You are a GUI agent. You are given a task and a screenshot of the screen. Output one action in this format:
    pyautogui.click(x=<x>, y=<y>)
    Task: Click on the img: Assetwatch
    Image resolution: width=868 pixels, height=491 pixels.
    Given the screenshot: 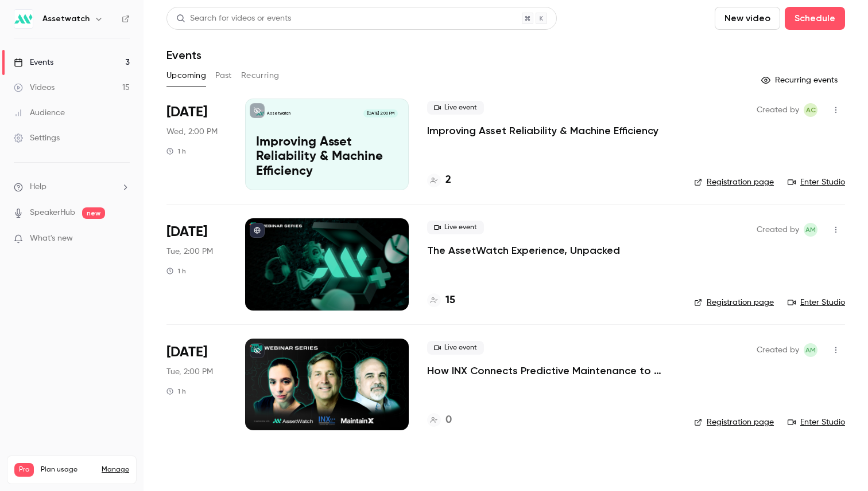 What is the action you would take?
    pyautogui.click(x=24, y=19)
    